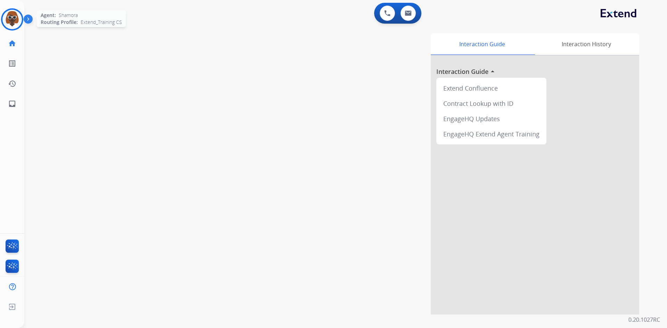 This screenshot has height=328, width=667. What do you see at coordinates (492, 88) in the screenshot?
I see `div: Extend Confluence` at bounding box center [492, 88].